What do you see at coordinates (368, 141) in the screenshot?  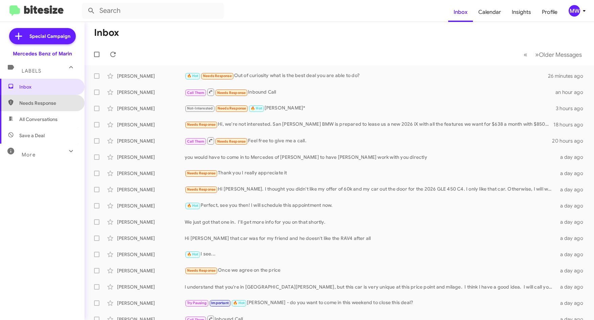 I see `div: Feel free to give me a call.` at bounding box center [368, 141].